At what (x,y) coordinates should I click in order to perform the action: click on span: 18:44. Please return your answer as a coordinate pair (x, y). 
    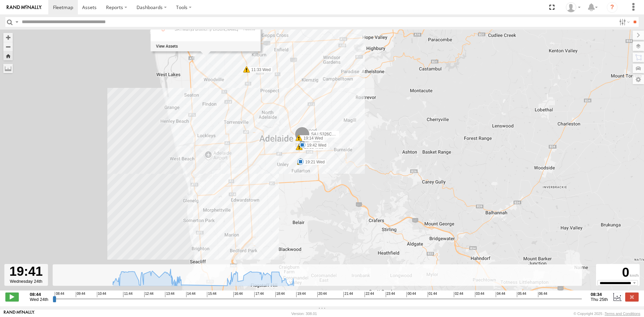
    Looking at the image, I should click on (280, 295).